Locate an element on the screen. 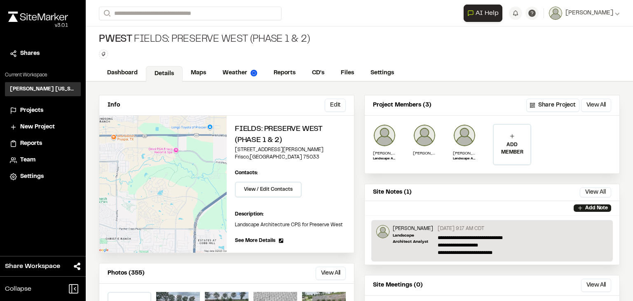  img: Samantha Steinkirchner is located at coordinates (425, 135).